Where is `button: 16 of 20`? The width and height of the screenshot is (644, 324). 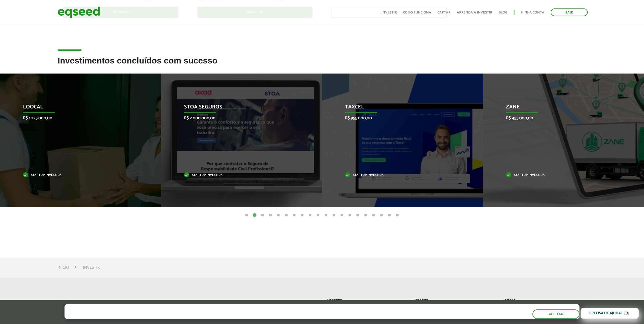
button: 16 of 20 is located at coordinates (366, 215).